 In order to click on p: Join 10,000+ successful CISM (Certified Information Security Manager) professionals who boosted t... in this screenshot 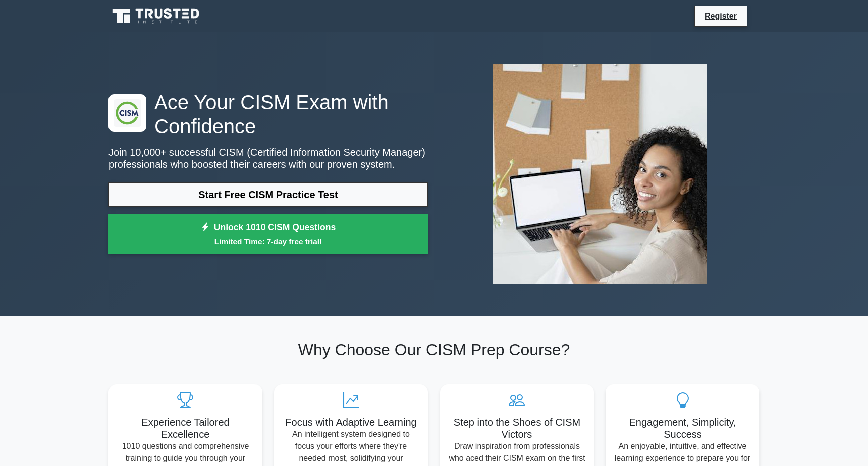, I will do `click(268, 158)`.